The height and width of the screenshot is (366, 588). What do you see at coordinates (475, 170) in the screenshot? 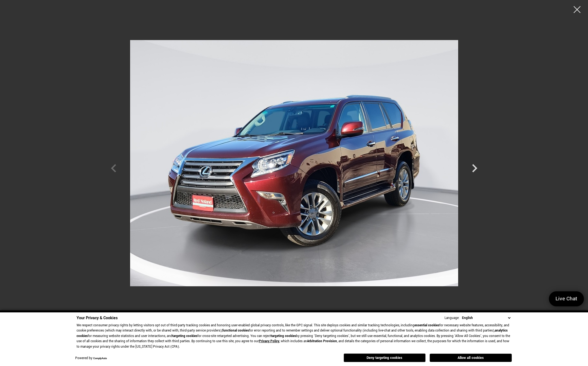
I see `div: Next` at bounding box center [475, 170].